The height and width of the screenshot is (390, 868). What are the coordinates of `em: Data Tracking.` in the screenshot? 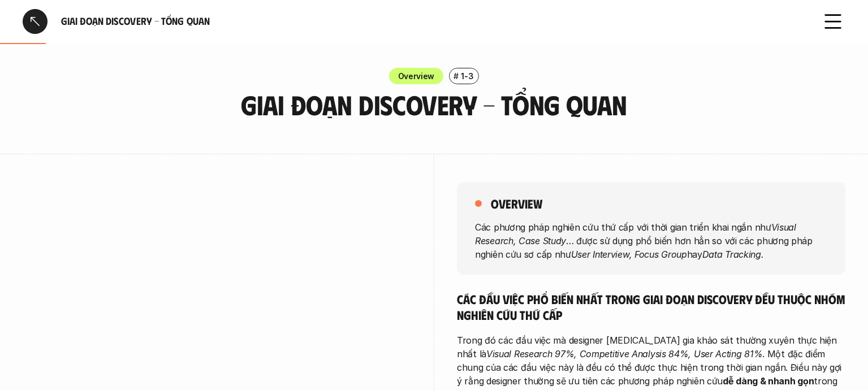 It's located at (733, 254).